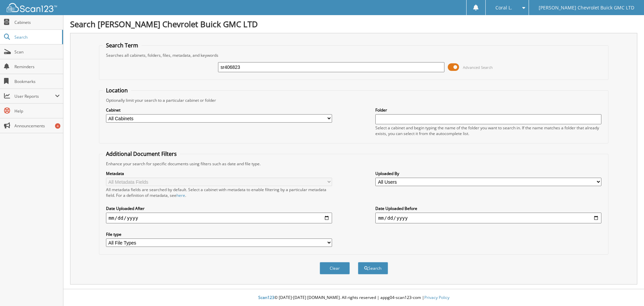 Image resolution: width=644 pixels, height=306 pixels. What do you see at coordinates (36, 37) in the screenshot?
I see `span: Search` at bounding box center [36, 37].